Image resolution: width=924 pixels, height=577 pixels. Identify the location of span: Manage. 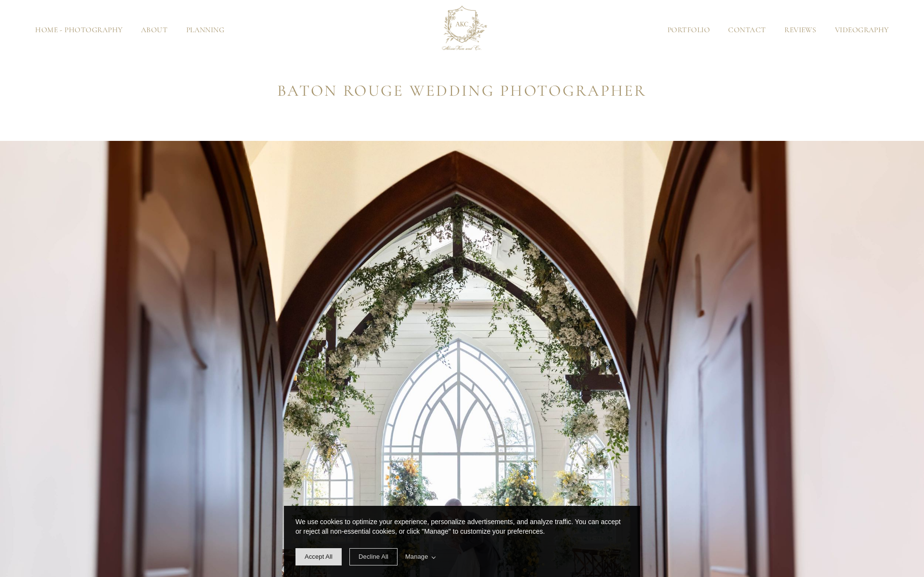
(420, 557).